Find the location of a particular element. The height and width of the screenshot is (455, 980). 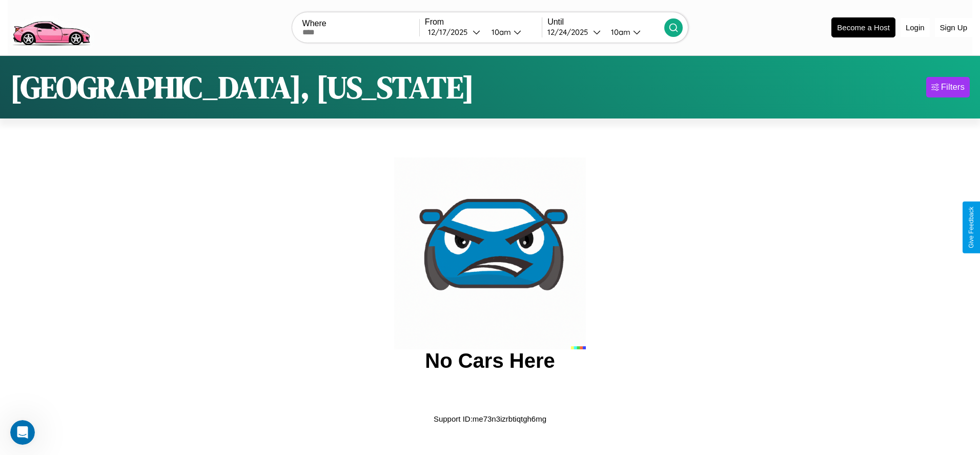

p: Support ID: me73n3izrbtiqtgh6mg is located at coordinates (490, 418).